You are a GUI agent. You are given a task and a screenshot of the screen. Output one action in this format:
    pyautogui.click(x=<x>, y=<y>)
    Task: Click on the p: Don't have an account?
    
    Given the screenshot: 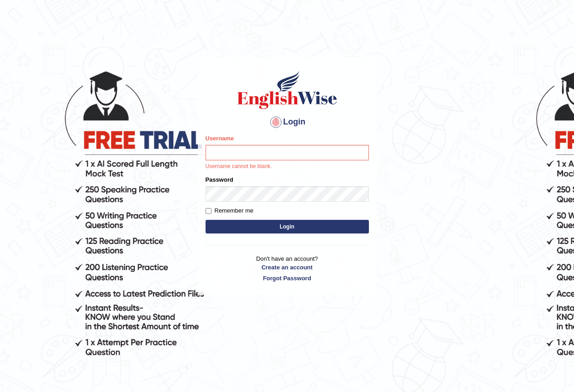 What is the action you would take?
    pyautogui.click(x=287, y=268)
    